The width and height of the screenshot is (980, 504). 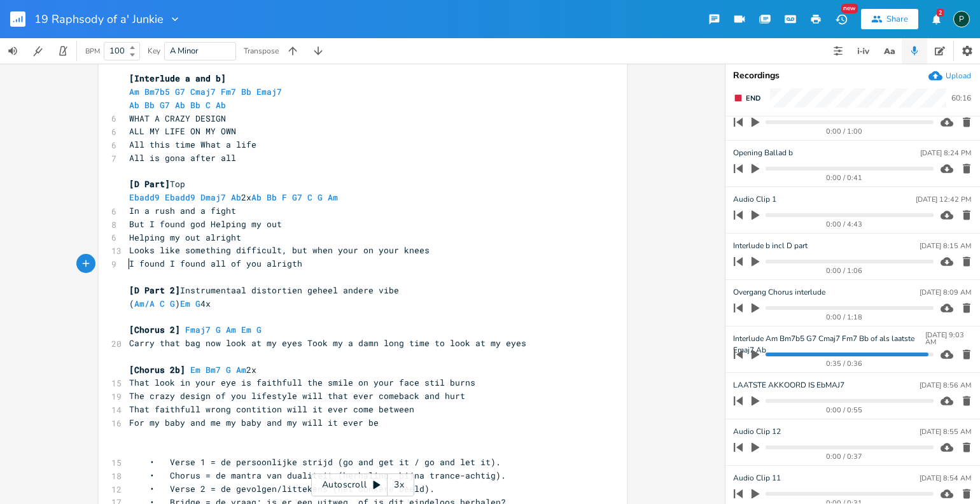 What do you see at coordinates (318, 475) in the screenshot?
I see `span: • Chorus = de mantra van dualiteit (herhaling, bijna trance-achtig).` at bounding box center [318, 475].